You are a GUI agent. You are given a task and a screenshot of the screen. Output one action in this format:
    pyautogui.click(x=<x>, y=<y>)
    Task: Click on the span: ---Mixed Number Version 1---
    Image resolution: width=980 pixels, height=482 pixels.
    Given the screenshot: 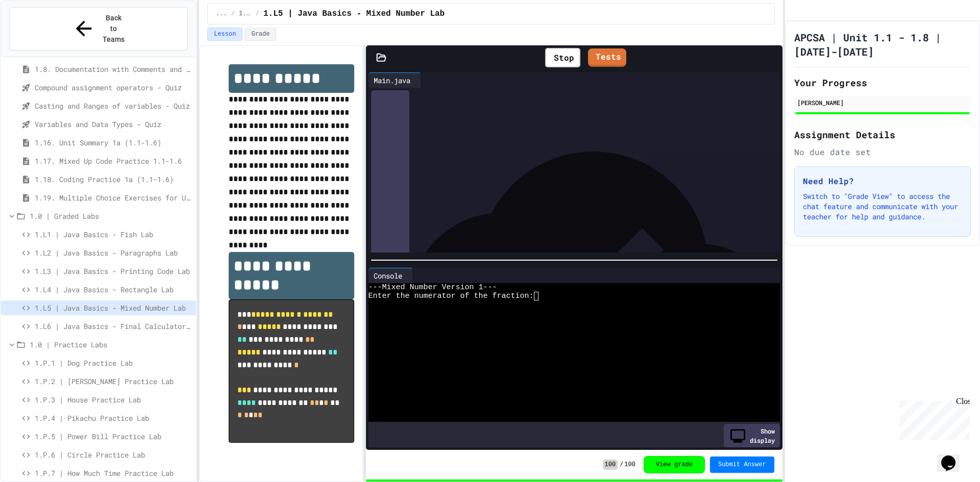 What is the action you would take?
    pyautogui.click(x=433, y=287)
    